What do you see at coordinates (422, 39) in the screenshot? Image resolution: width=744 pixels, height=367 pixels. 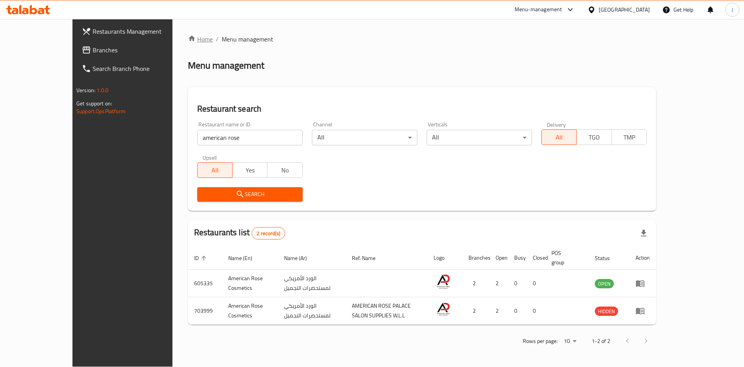 I see `nav: breadcrumb` at bounding box center [422, 39].